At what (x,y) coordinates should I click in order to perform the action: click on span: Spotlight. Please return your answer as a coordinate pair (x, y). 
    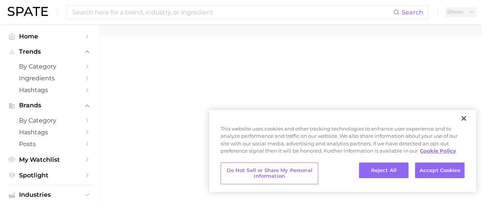
    Looking at the image, I should click on (50, 175).